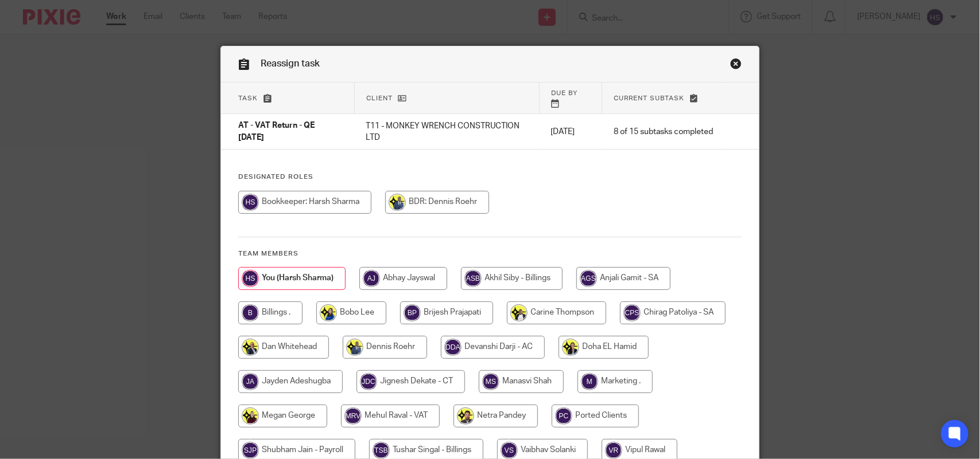 Image resolution: width=980 pixels, height=459 pixels. Describe the element at coordinates (664, 132) in the screenshot. I see `td: 8 of 15 subtasks completed` at that location.